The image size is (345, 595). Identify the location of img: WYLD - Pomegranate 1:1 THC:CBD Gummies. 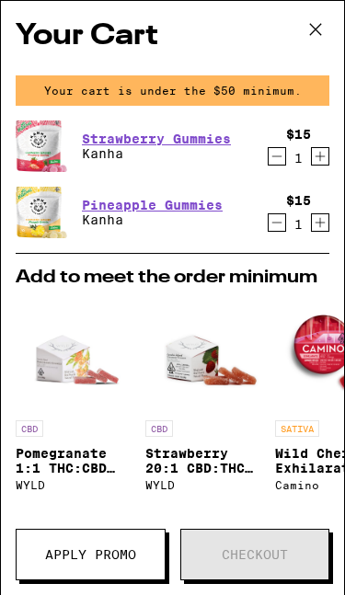
(73, 353).